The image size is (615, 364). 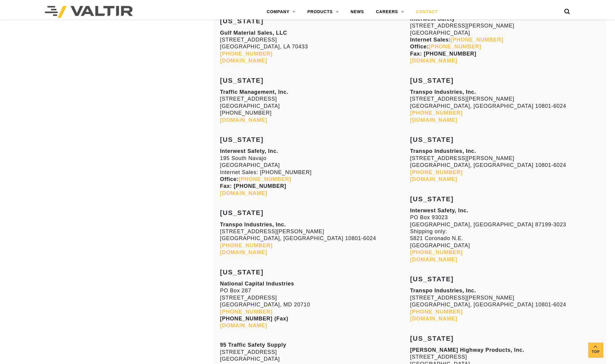 What do you see at coordinates (357, 12) in the screenshot?
I see `a: NEWS` at bounding box center [357, 12].